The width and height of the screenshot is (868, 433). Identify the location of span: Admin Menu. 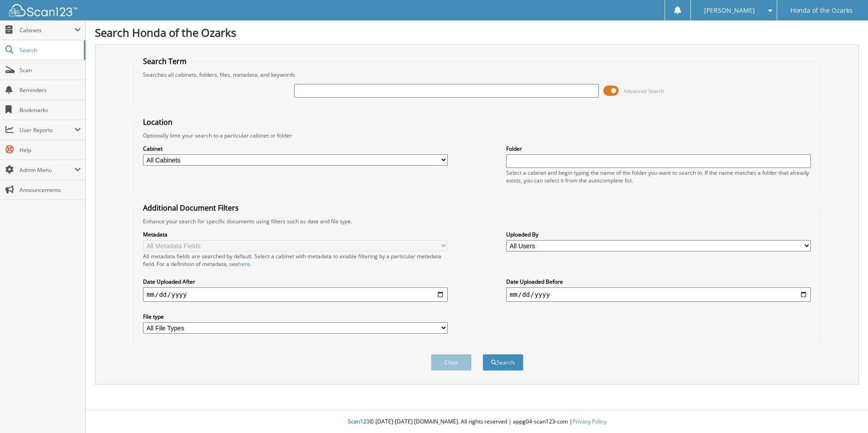
(47, 170).